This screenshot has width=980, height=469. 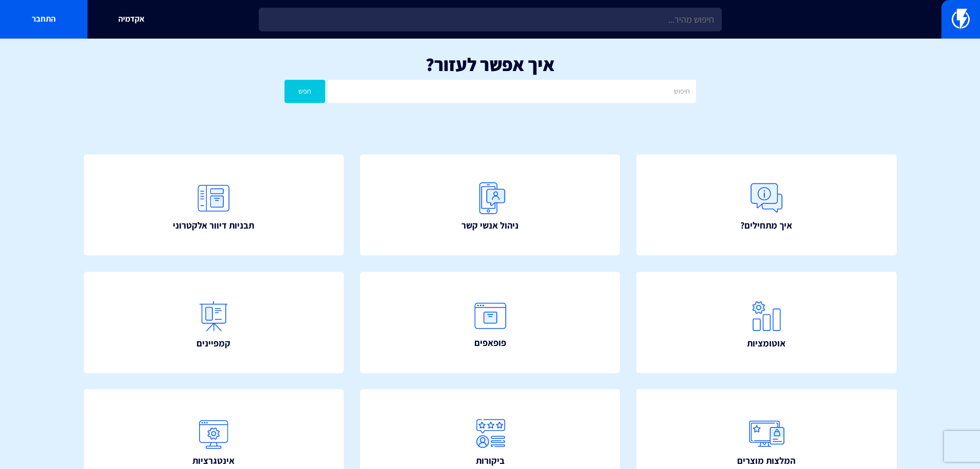 What do you see at coordinates (490, 343) in the screenshot?
I see `span: פופאפים` at bounding box center [490, 343].